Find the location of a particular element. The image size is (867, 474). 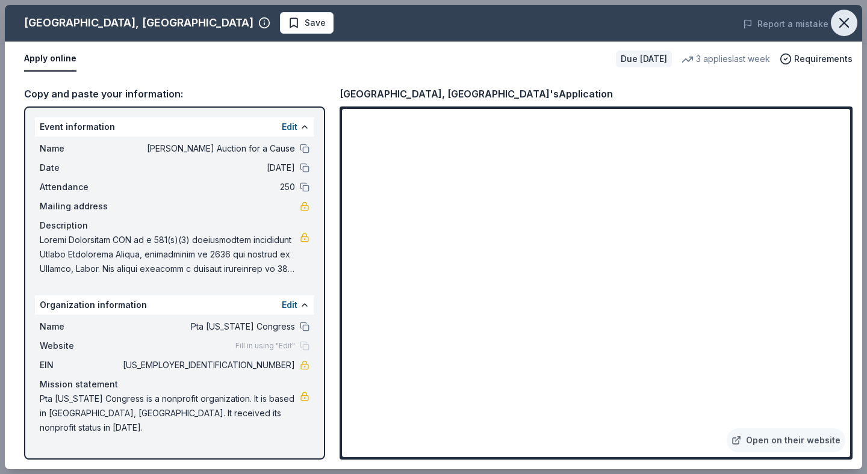

span: Loremi Dolorsitam CON ad e 581(s)(3) doeiusmodtem incididunt Utlabo Etdolorema Aliqua, enimadmini... is located at coordinates (170, 255).